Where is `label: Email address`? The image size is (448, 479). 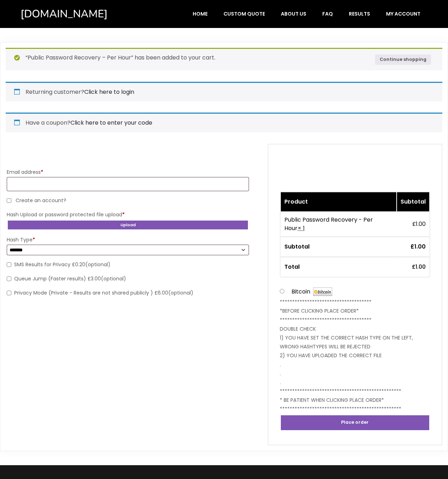
label: Email address is located at coordinates (128, 172).